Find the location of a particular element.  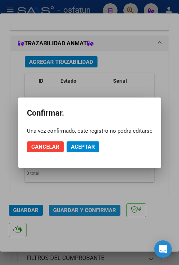

button: Aceptar is located at coordinates (83, 147).